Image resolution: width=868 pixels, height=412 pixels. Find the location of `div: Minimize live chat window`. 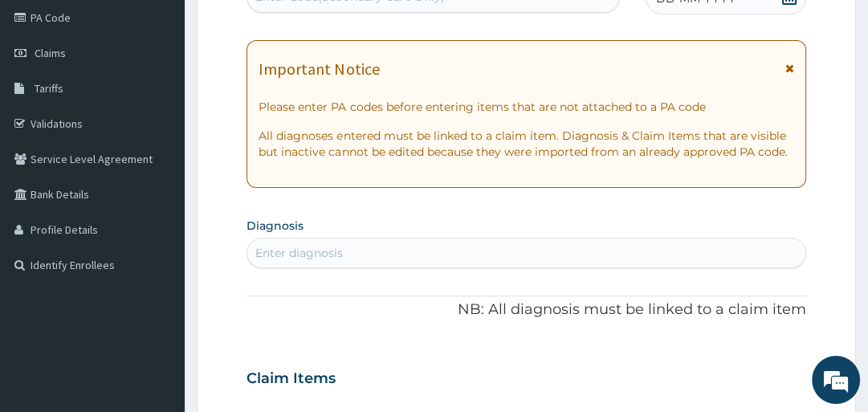

div: Minimize live chat window is located at coordinates (283, 27).